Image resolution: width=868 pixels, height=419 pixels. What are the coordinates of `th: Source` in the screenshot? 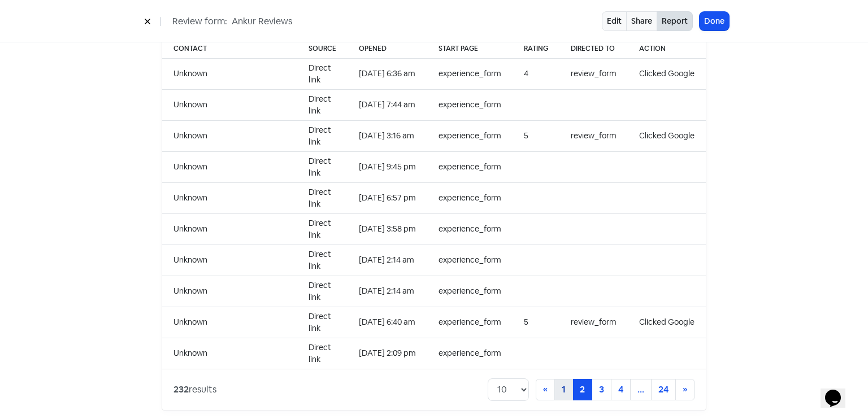 It's located at (322, 48).